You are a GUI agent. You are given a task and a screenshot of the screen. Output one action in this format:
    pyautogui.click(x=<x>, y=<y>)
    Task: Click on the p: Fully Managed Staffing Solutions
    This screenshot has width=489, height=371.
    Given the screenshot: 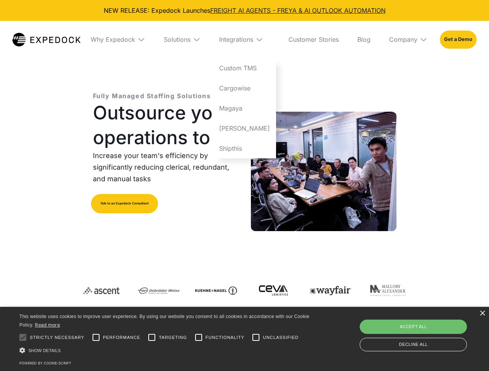 What is the action you would take?
    pyautogui.click(x=152, y=96)
    